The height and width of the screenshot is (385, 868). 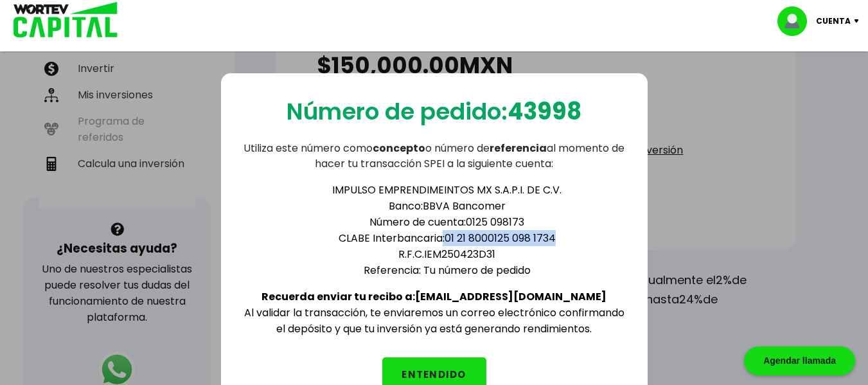 What do you see at coordinates (399, 148) in the screenshot?
I see `b: concepto` at bounding box center [399, 148].